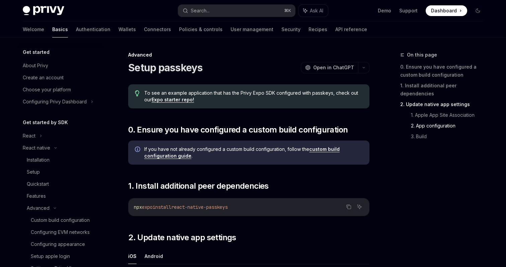 This screenshot has width=506, height=267. What do you see at coordinates (60, 78) in the screenshot?
I see `a: Create an account` at bounding box center [60, 78].